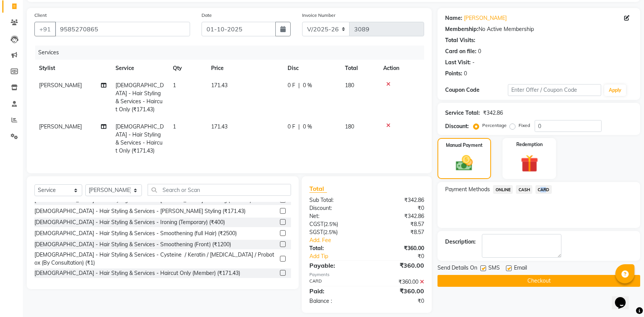 The height and width of the screenshot is (317, 644). What do you see at coordinates (494, 268) in the screenshot?
I see `span: SMS` at bounding box center [494, 268].